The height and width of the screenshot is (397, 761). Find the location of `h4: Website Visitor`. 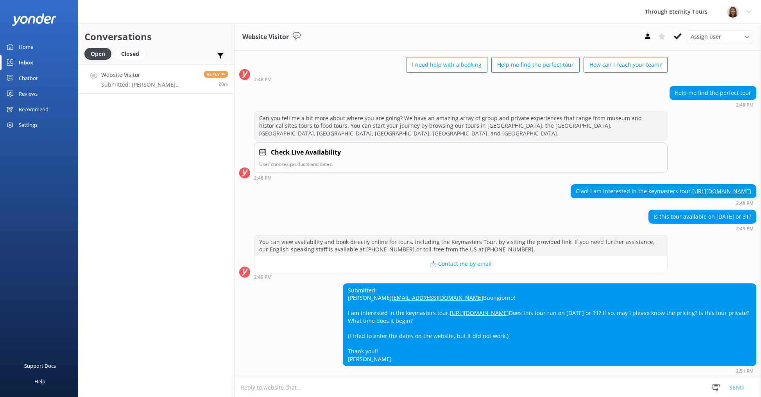

h4: Website Visitor is located at coordinates (149, 75).